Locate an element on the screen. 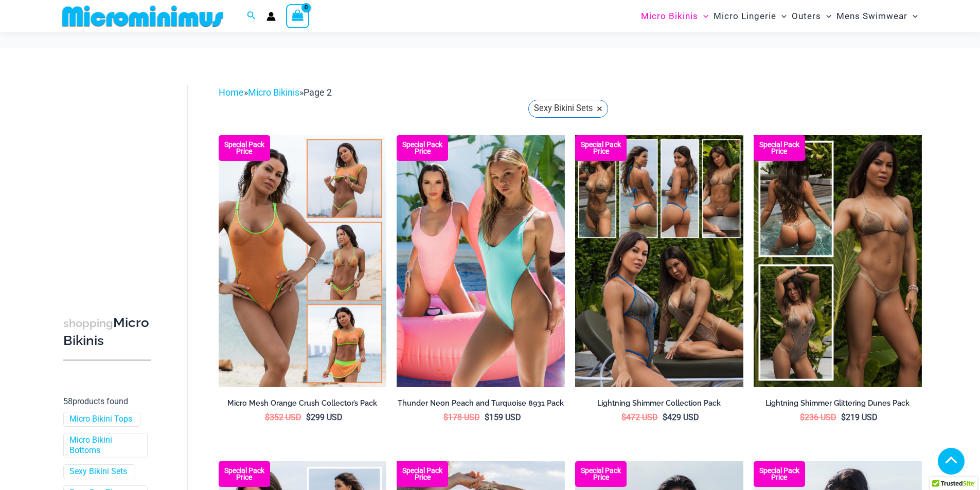  a: OutersMenu ToggleMenu Toggle is located at coordinates (812, 16).